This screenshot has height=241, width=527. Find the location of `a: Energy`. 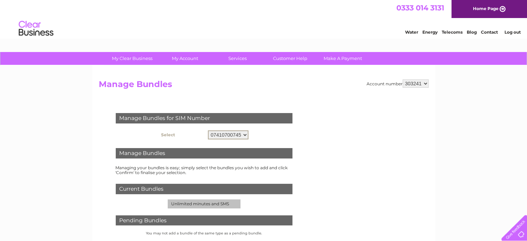

a: Energy is located at coordinates (430, 32).